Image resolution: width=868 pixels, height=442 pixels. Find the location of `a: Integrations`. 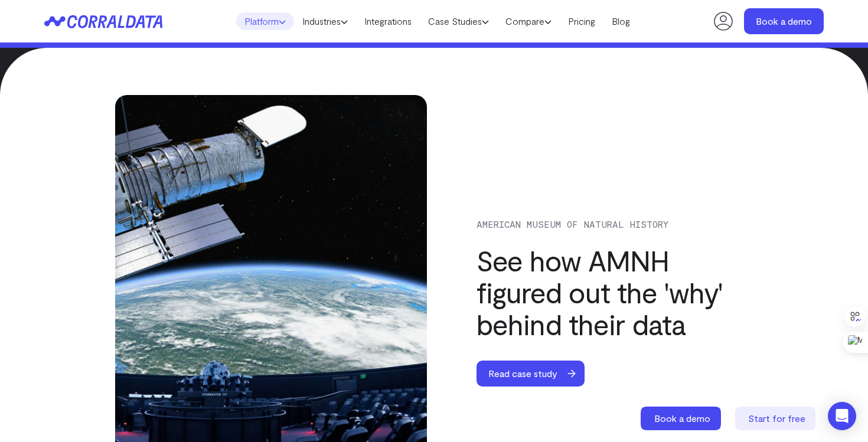

a: Integrations is located at coordinates (388, 22).